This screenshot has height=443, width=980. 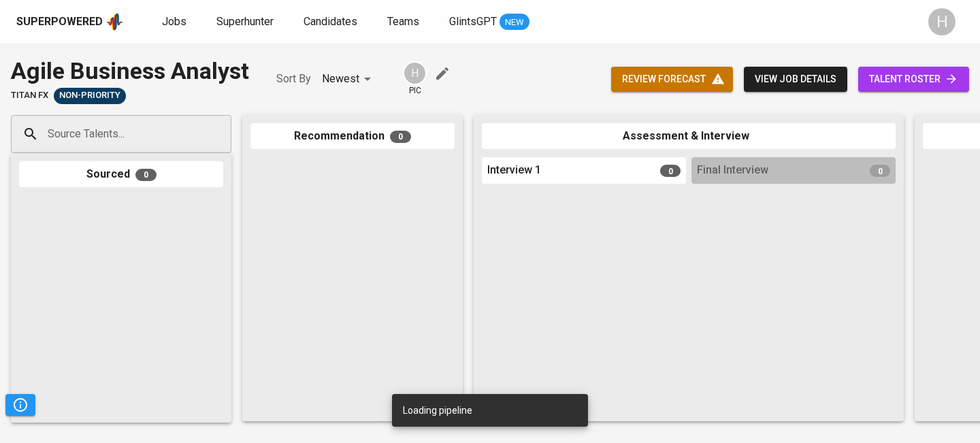 I want to click on a: Candidates, so click(x=332, y=21).